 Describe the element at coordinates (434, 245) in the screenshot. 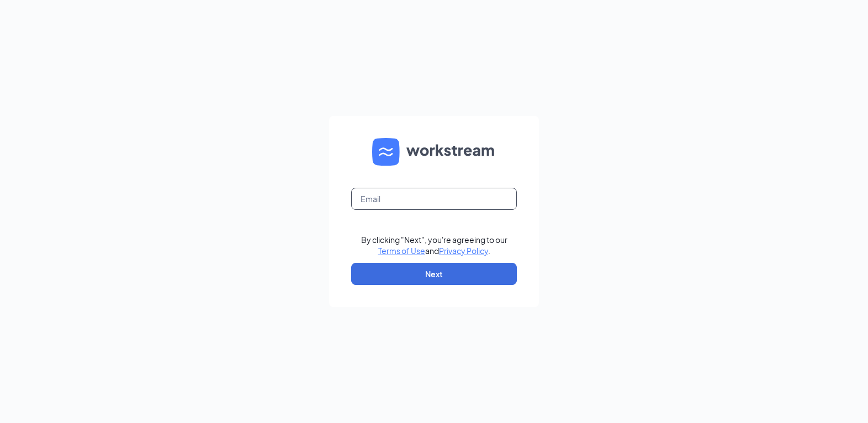

I see `div: By clicking "Next", you're agreeing to our and .` at that location.